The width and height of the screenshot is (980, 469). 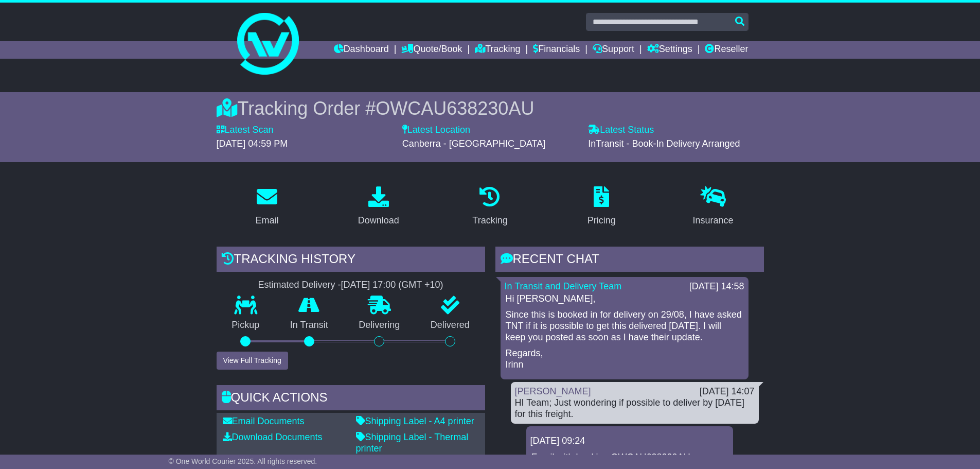 What do you see at coordinates (242, 461) in the screenshot?
I see `span: © One World Courier 2025. All rights reserved.` at bounding box center [242, 461].